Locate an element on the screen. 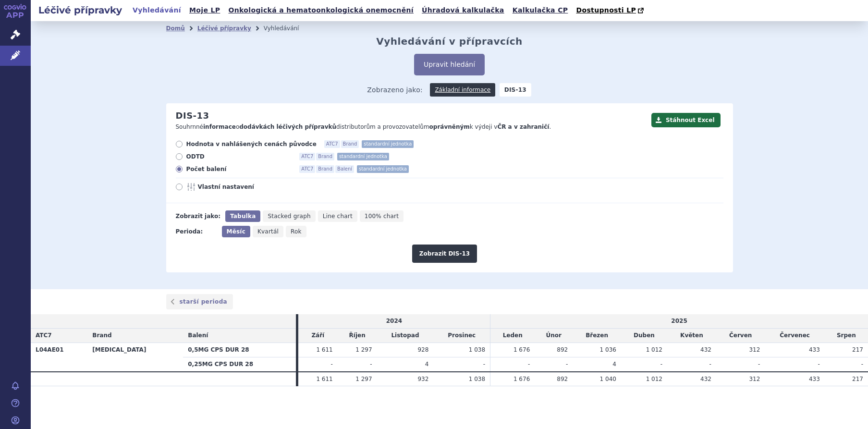  span: ODTD is located at coordinates (239, 156).